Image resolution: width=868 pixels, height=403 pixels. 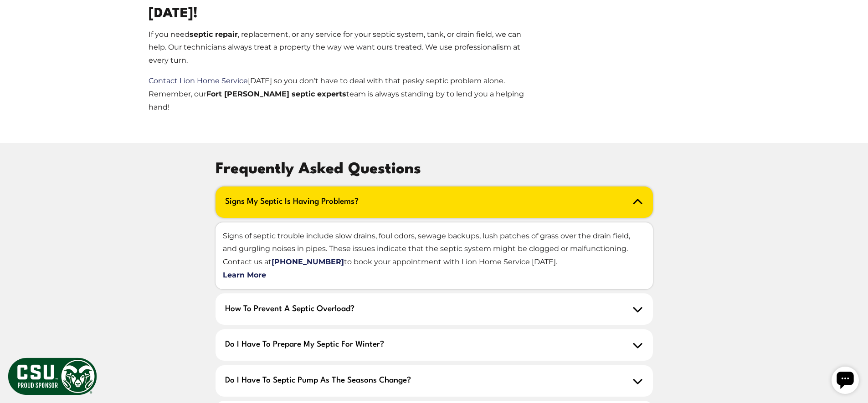 I want to click on strong: septic repair, so click(x=214, y=34).